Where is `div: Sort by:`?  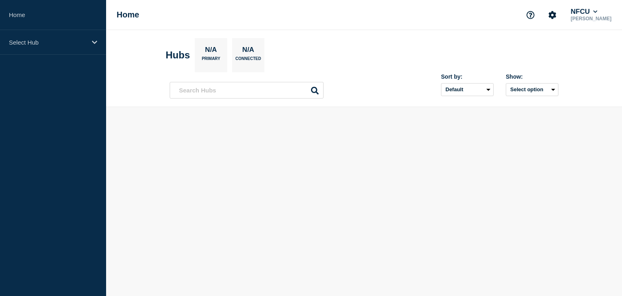 div: Sort by: is located at coordinates (468, 77).